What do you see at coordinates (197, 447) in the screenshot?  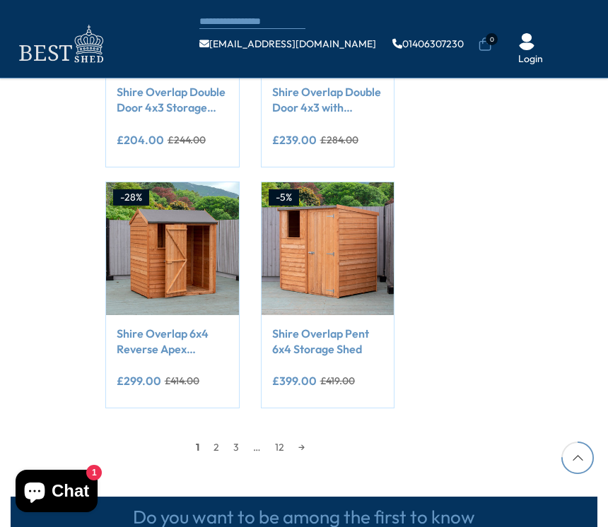 I see `span: 1` at bounding box center [197, 447].